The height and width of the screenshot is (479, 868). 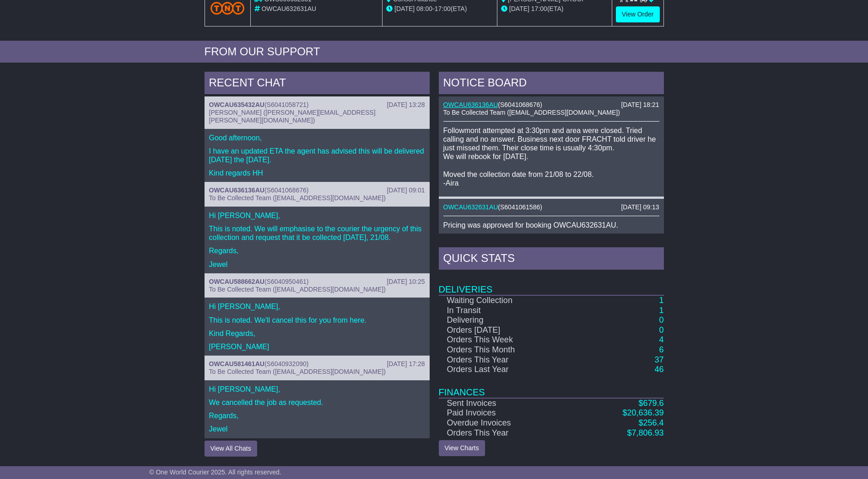 I want to click on a: OWCAU635432AU, so click(x=236, y=105).